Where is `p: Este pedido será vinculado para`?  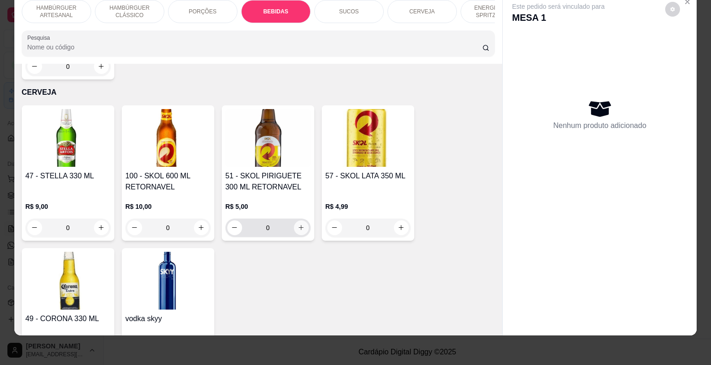 p: Este pedido será vinculado para is located at coordinates (558, 6).